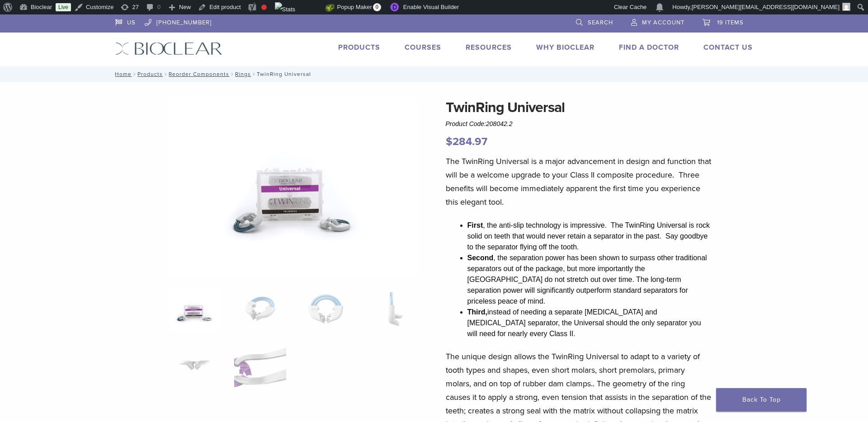 This screenshot has width=868, height=422. I want to click on a: My Account, so click(657, 21).